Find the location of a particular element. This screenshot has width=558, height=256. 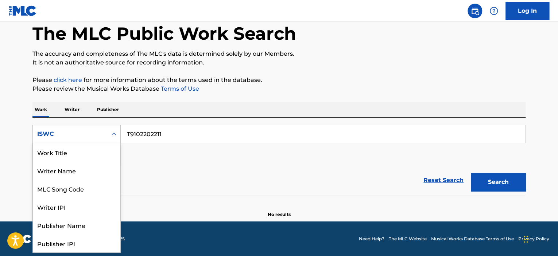

div: Writer Name is located at coordinates (77, 171).